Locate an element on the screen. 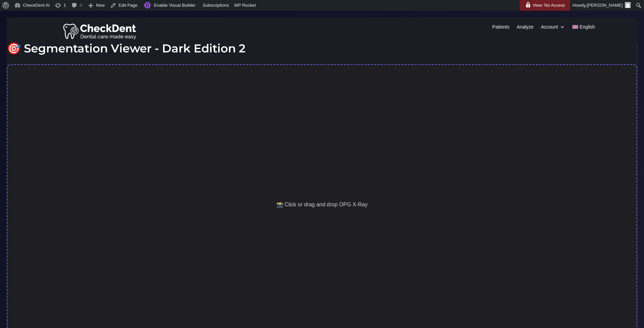  span: English is located at coordinates (587, 27).